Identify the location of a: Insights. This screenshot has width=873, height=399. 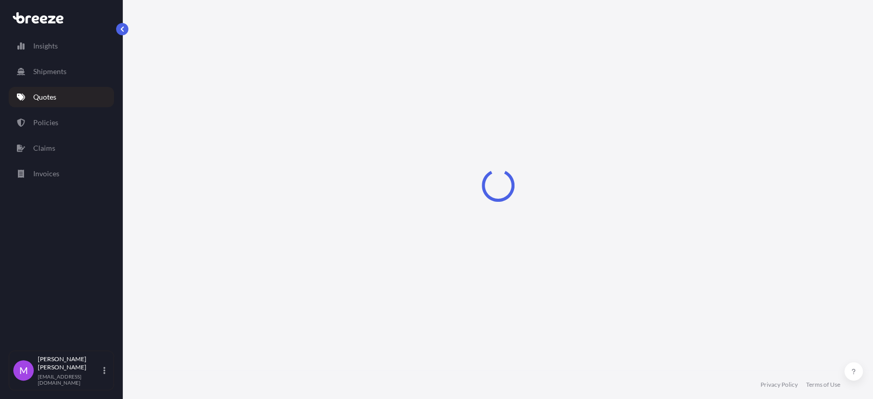
(61, 46).